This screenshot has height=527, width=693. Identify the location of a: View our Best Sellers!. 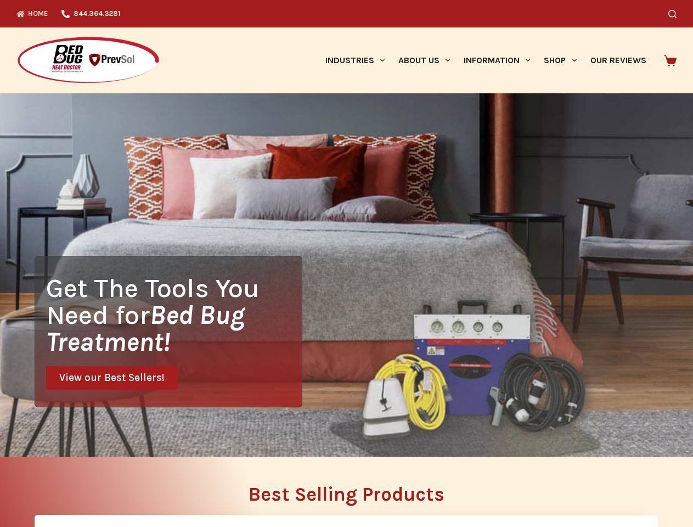
(112, 378).